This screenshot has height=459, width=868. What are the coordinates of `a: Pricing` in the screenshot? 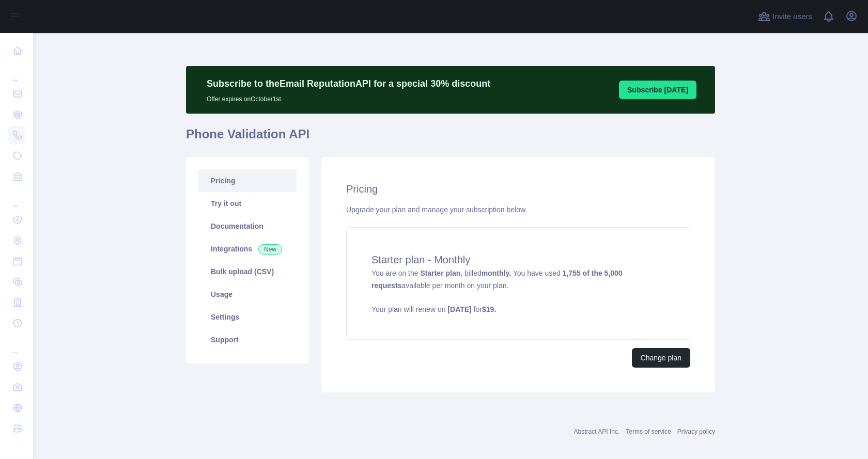 It's located at (247, 180).